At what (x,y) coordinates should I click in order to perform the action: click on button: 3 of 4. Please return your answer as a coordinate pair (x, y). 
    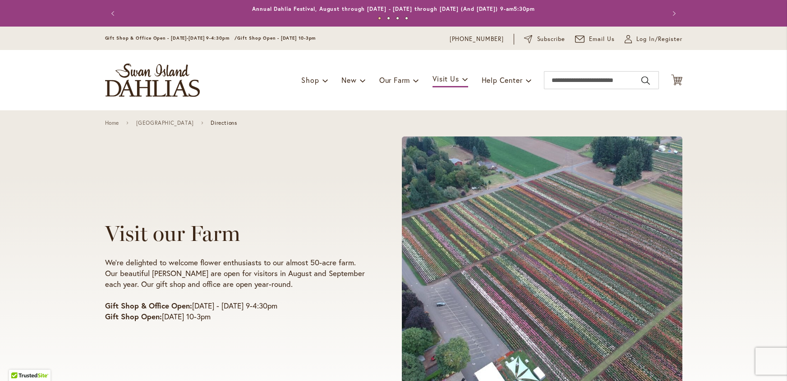
    Looking at the image, I should click on (397, 18).